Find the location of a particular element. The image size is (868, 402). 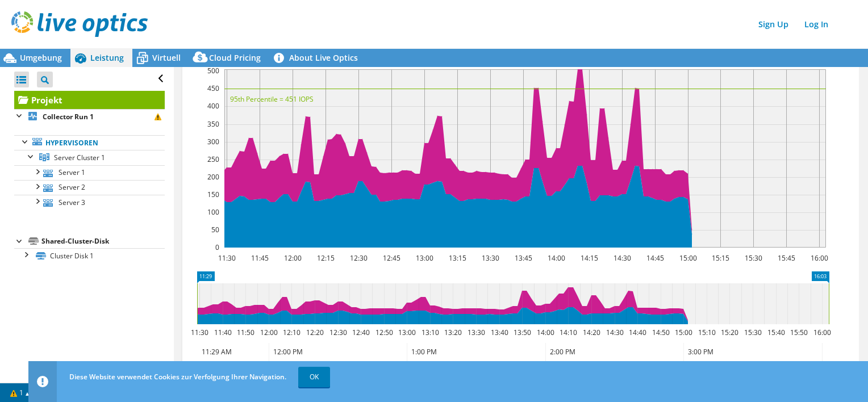

text: 200 is located at coordinates (213, 176).